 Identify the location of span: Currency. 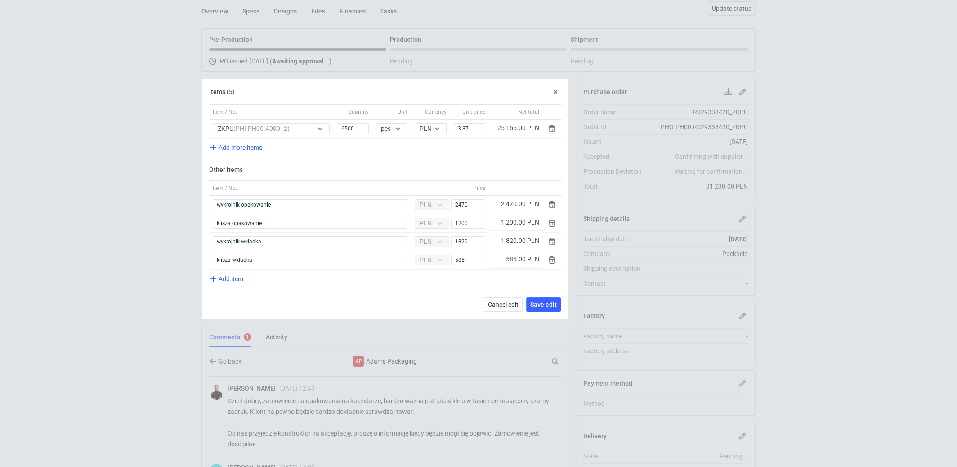
(436, 112).